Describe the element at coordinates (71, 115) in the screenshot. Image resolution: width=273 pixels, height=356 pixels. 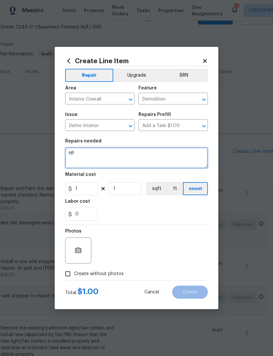
I see `h5: Issue` at that location.